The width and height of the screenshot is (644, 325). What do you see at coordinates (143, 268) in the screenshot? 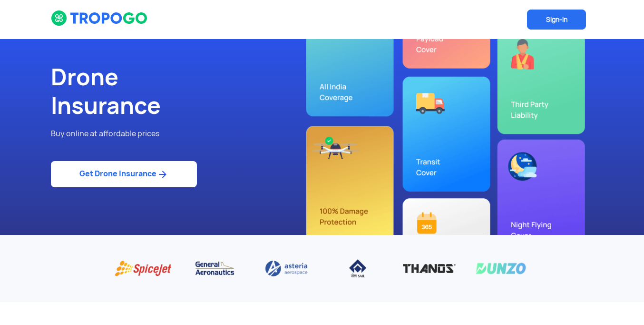
I see `img: Spice Jet` at bounding box center [143, 268].